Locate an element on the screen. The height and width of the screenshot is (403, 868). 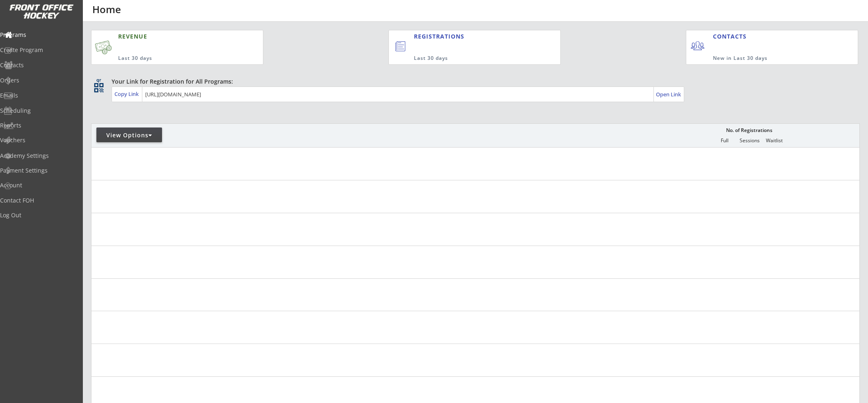
div: Open Link is located at coordinates (668, 94).